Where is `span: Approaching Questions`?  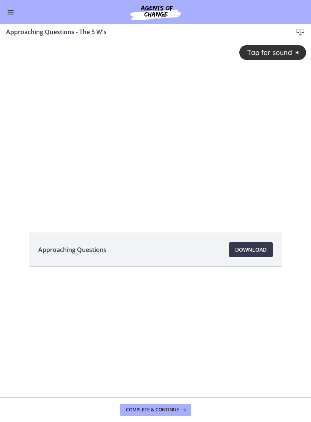
span: Approaching Questions is located at coordinates (72, 249).